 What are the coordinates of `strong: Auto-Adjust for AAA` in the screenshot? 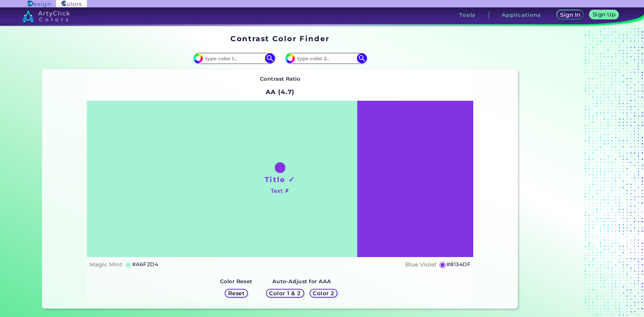 It's located at (302, 281).